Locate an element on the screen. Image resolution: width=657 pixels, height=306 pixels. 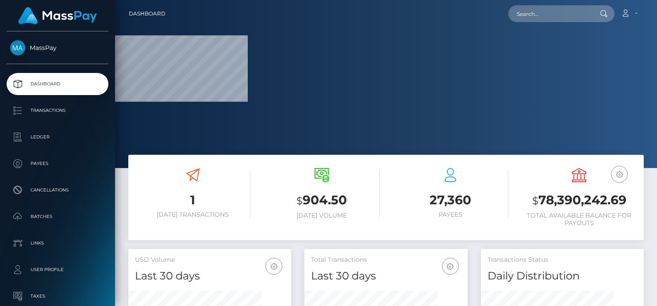
h5: Total Transactions is located at coordinates (386, 260).